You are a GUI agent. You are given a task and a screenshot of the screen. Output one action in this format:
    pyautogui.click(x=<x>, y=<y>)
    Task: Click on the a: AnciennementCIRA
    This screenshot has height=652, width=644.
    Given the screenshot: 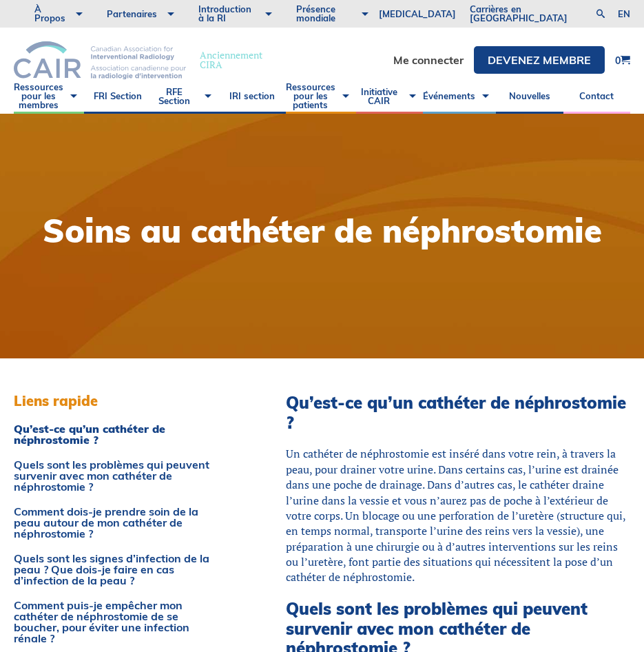 What is the action you would take?
    pyautogui.click(x=145, y=60)
    